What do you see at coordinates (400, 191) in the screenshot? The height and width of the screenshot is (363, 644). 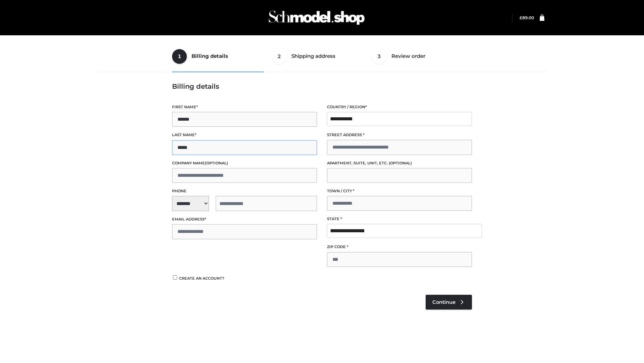 I see `label: Town / City` at bounding box center [400, 191].